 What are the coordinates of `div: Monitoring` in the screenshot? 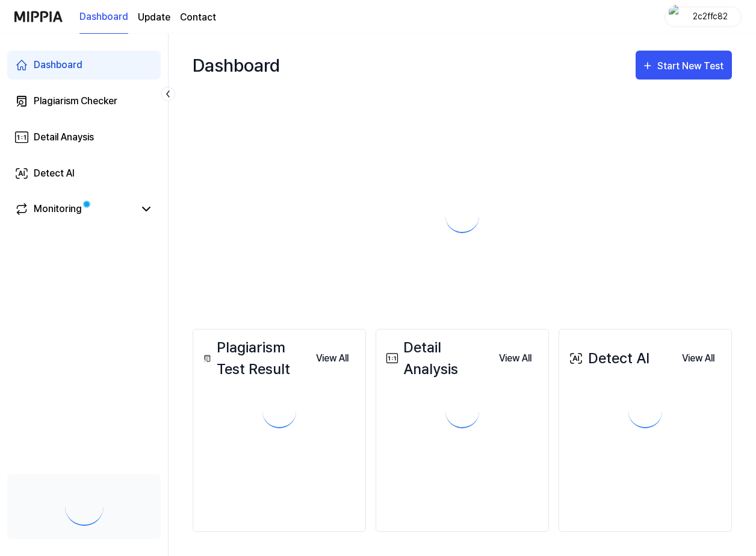 It's located at (58, 209).